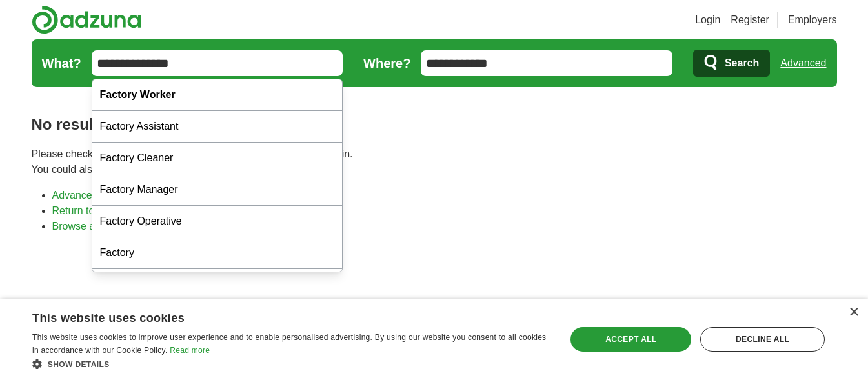 The height and width of the screenshot is (380, 868). What do you see at coordinates (217, 253) in the screenshot?
I see `div: Factory` at bounding box center [217, 253].